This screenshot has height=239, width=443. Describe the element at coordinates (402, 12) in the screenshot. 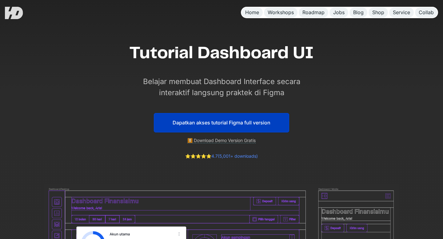

I see `a: Service` at that location.